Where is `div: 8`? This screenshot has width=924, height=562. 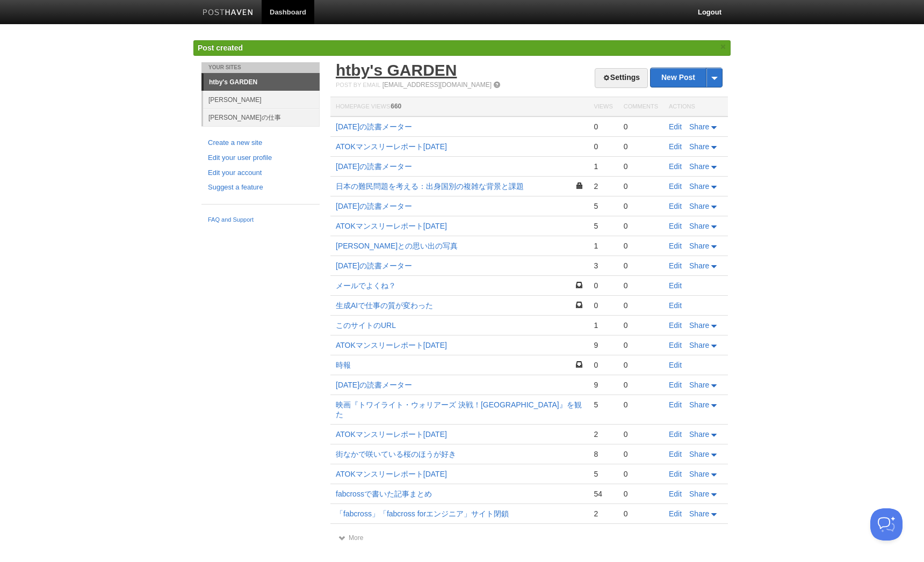
div: 8 is located at coordinates (602, 454).